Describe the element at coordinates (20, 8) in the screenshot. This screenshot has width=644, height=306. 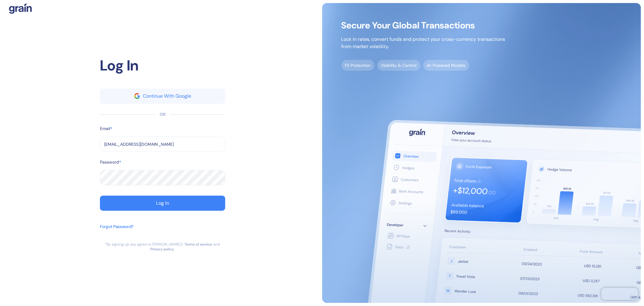
I see `img: logo` at that location.